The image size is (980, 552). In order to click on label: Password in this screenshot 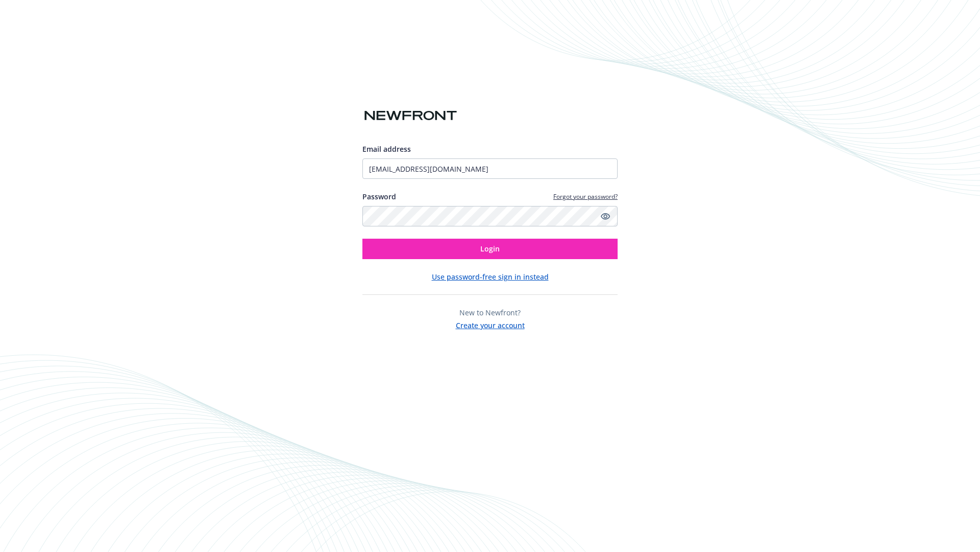, I will do `click(380, 196)`.